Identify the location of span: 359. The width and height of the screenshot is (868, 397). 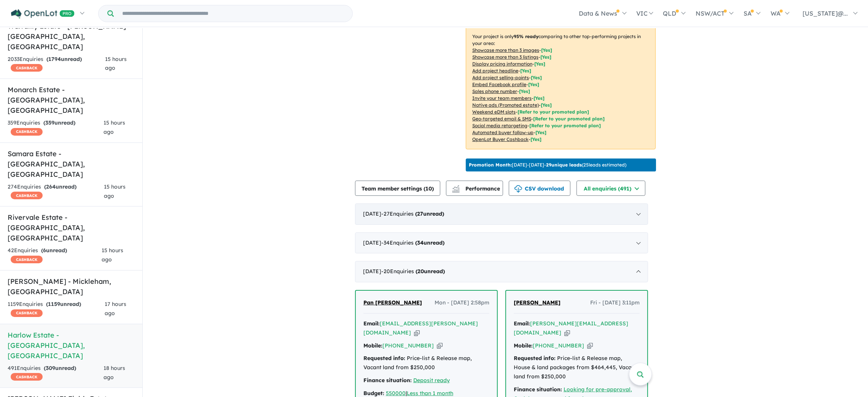
(50, 123).